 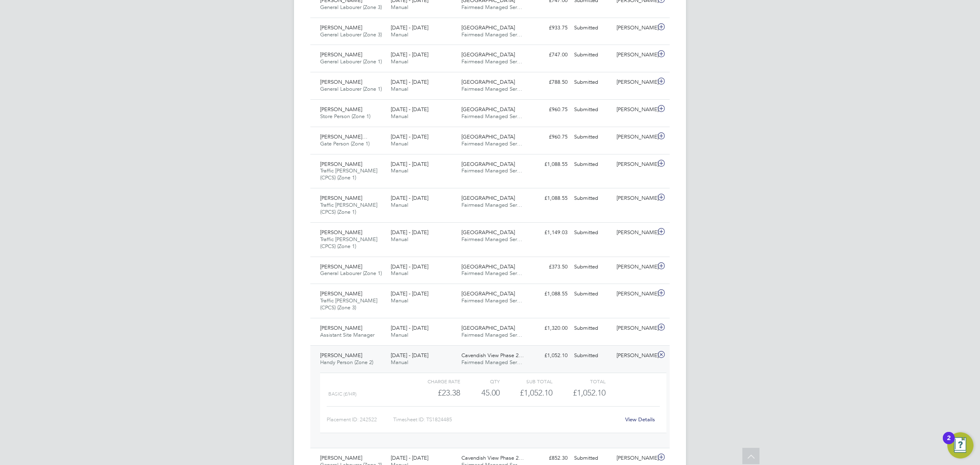 I want to click on span: Basic (£/HR), so click(x=342, y=394).